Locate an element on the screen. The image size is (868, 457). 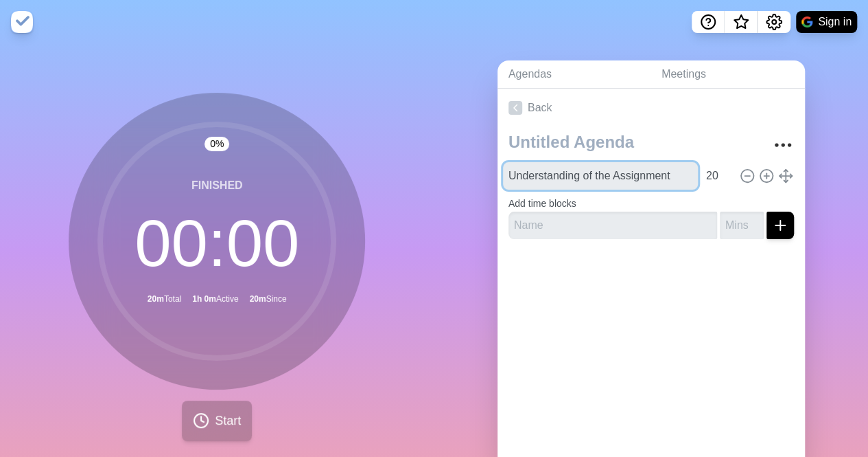
a: Agendas is located at coordinates (574, 74).